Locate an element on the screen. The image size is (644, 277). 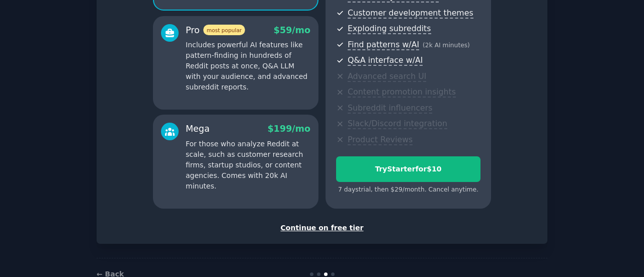
span: $ 59 /mo is located at coordinates (292, 30).